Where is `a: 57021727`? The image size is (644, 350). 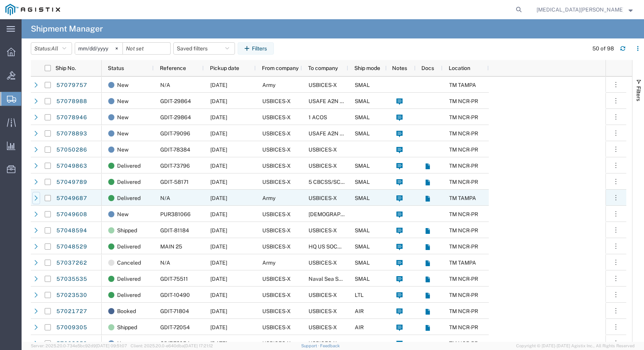 a: 57021727 is located at coordinates (71, 312).